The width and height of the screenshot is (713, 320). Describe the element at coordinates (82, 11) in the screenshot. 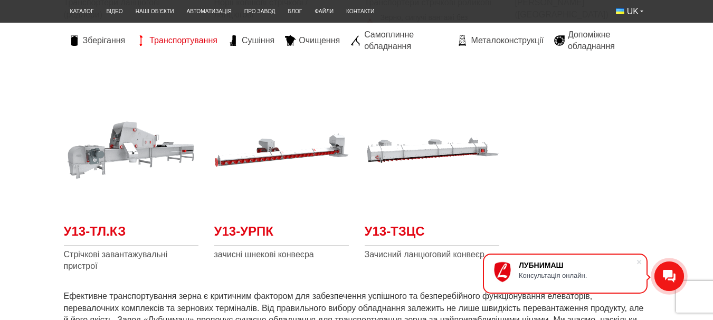

I see `a: Каталог` at that location.